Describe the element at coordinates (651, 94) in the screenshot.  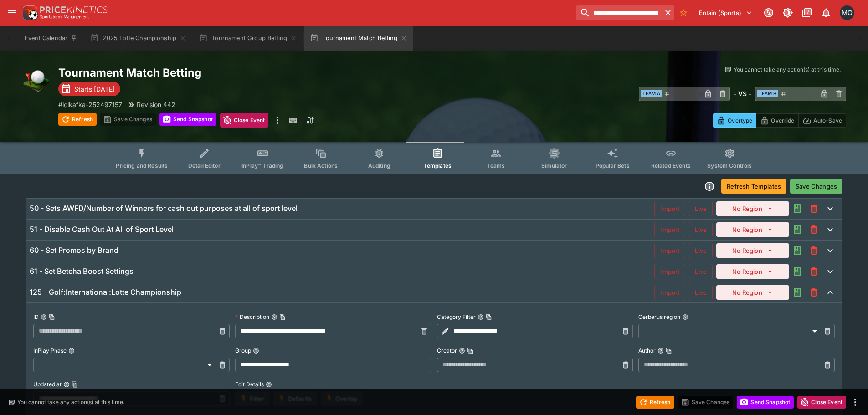
I see `span: Team A` at that location.